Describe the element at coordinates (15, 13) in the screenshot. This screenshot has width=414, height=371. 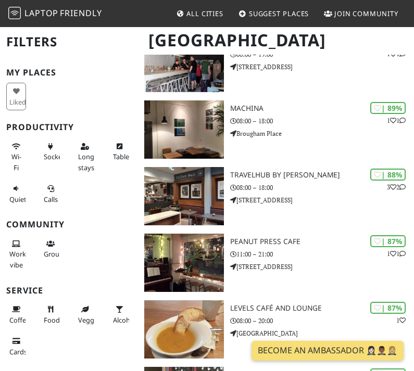
I see `img: LaptopFriendly` at that location.